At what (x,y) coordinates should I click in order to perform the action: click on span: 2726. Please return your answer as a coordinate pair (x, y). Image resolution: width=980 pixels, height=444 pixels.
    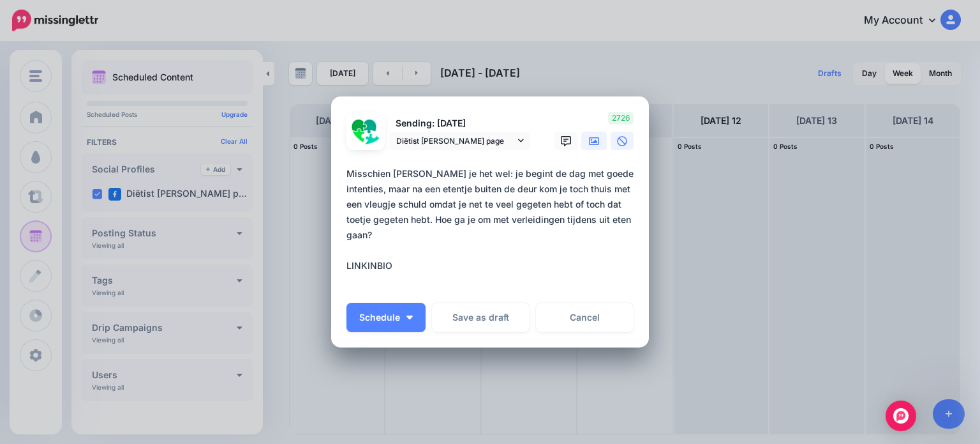
    Looking at the image, I should click on (621, 118).